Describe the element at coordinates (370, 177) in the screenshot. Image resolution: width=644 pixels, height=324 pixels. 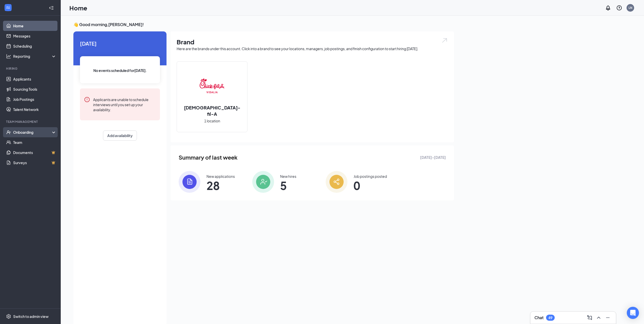
I see `div: Job postings posted` at that location.